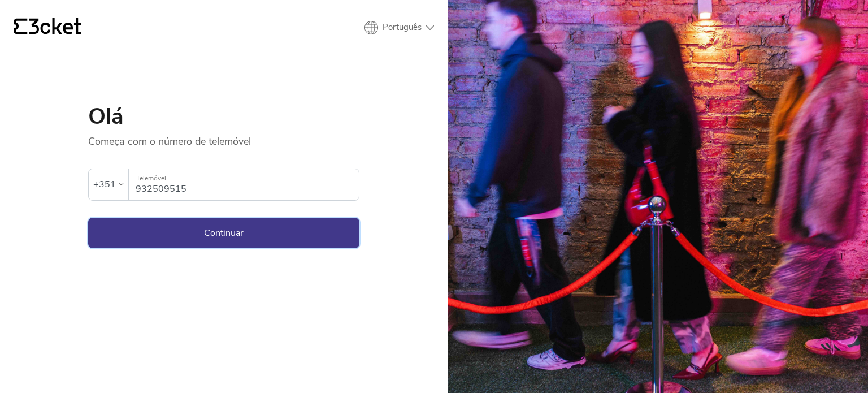  Describe the element at coordinates (243, 178) in the screenshot. I see `label: Telemóvel` at that location.